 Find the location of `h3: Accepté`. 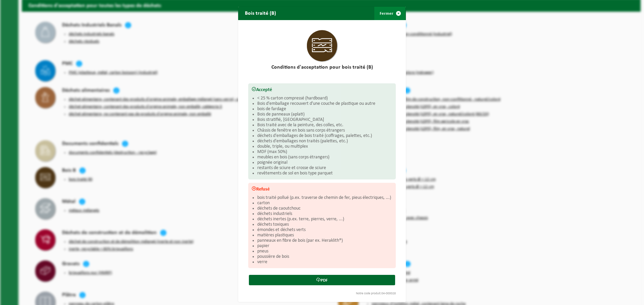

h3: Accepté is located at coordinates (322, 89).